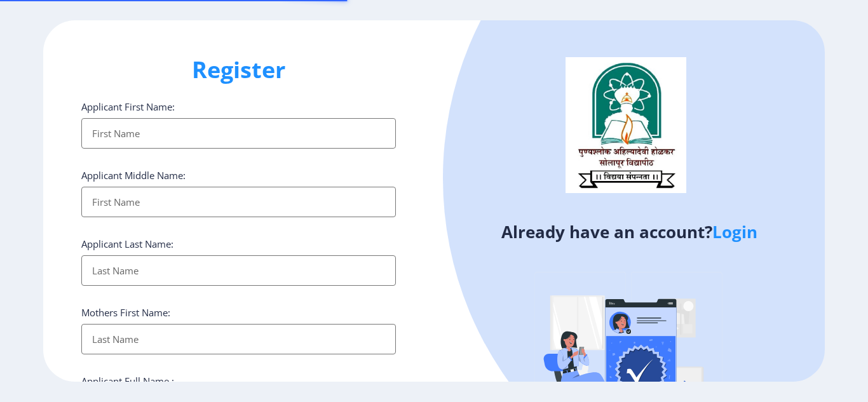 This screenshot has height=402, width=868. What do you see at coordinates (127, 244) in the screenshot?
I see `label: Applicant Last Name:` at bounding box center [127, 244].